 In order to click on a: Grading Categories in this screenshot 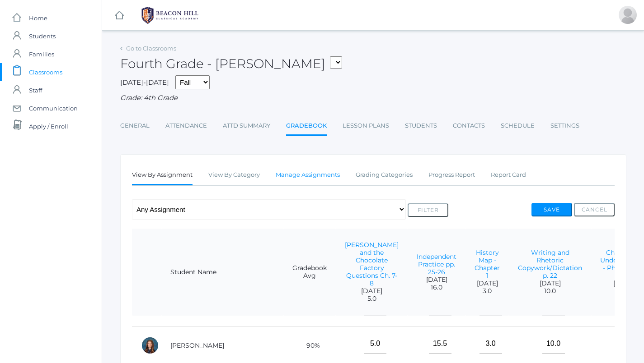, I will do `click(384, 175)`.